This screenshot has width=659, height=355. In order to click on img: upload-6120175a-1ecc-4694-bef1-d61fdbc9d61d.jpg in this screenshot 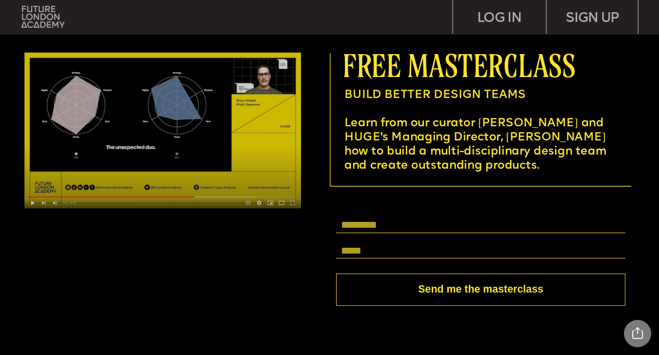, I will do `click(162, 130)`.